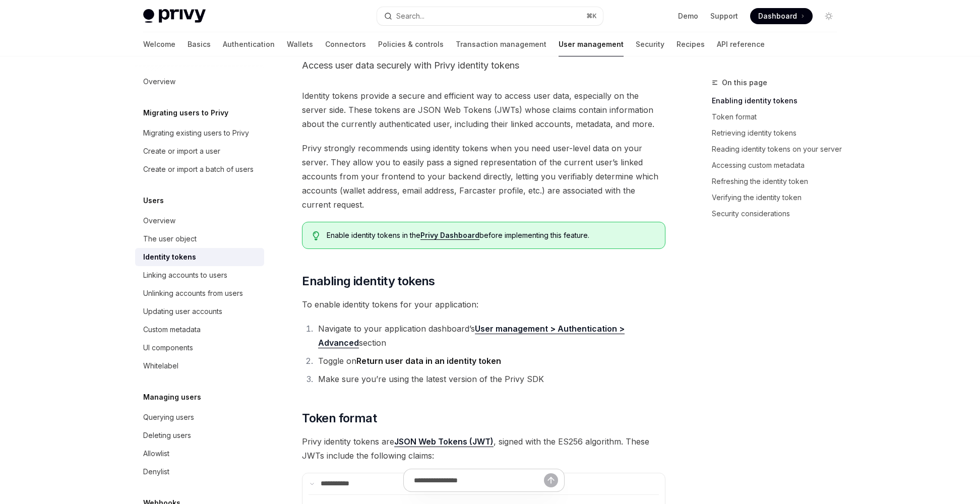 This screenshot has width=980, height=504. Describe the element at coordinates (200, 169) in the screenshot. I see `a: Create or import a batch of users` at that location.